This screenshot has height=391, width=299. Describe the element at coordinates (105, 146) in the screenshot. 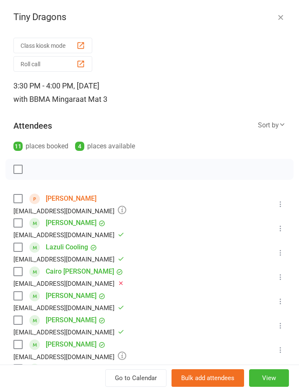

I see `div: places available` at that location.